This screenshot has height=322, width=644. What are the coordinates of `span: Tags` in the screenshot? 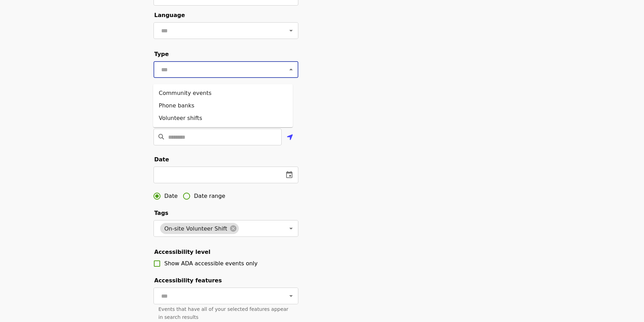 It's located at (161, 213).